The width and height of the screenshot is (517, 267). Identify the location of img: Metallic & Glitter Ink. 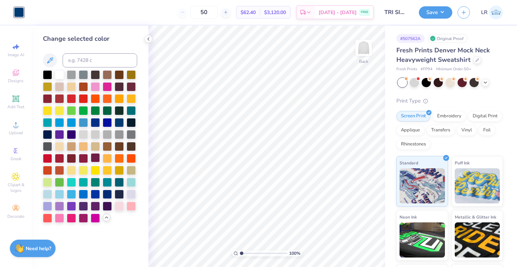
(477, 240).